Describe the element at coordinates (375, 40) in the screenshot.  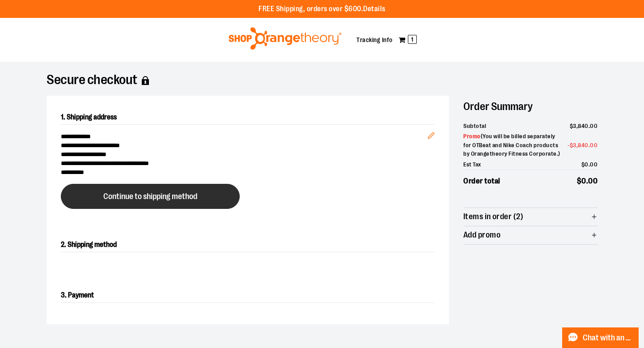
I see `a: Tracking Info` at that location.